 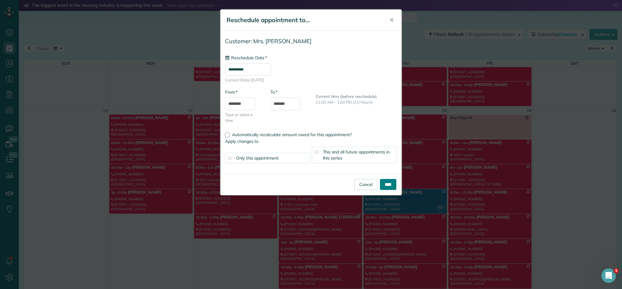 What do you see at coordinates (316, 152) in the screenshot?
I see `input: This and all future appointments in this series` at bounding box center [316, 152].